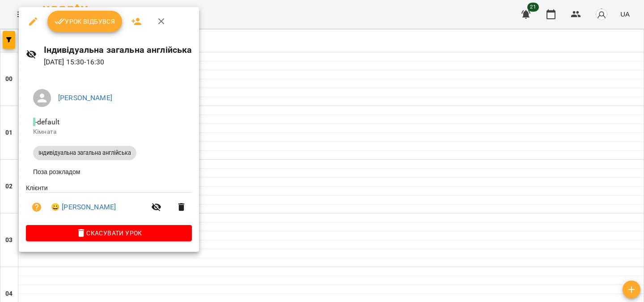 The width and height of the screenshot is (644, 302). I want to click on ul: Клієнти, so click(108, 204).